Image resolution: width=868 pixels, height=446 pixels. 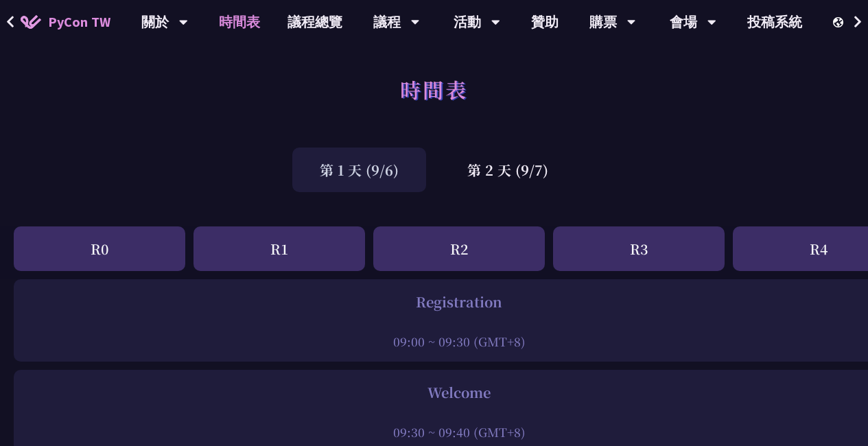 What do you see at coordinates (279, 248) in the screenshot?
I see `div: R1` at bounding box center [279, 248].